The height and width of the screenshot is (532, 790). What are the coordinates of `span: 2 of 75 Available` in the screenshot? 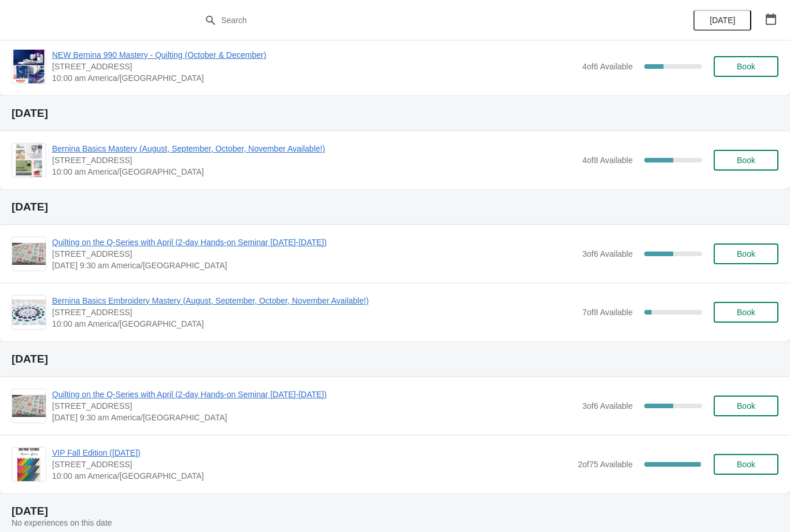 It's located at (605, 464).